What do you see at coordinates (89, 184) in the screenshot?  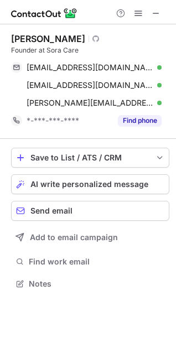 I see `span: AI write personalized message` at bounding box center [89, 184].